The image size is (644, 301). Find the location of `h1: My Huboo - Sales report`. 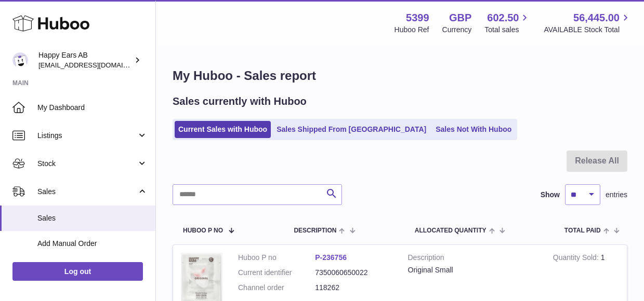

h1: My Huboo - Sales report is located at coordinates (400, 75).